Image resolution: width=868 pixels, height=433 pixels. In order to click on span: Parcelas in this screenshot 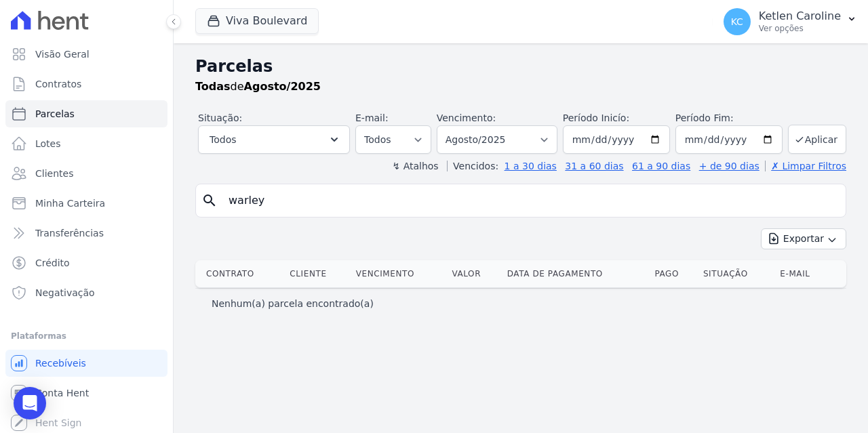, I will do `click(55, 114)`.